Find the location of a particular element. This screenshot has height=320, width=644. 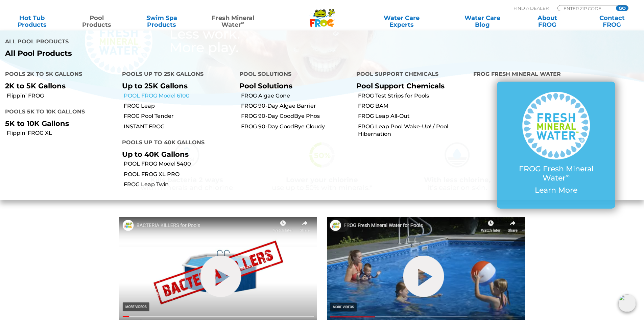

a: FROG 90-Day GoodBye Cloudy is located at coordinates (296, 127).